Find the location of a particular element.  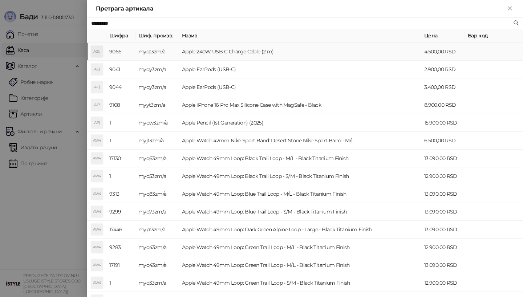

td: Apple Watch 49mm Loop: Green Trail Loop - S/M - Black Titanium Finish is located at coordinates (300, 283).